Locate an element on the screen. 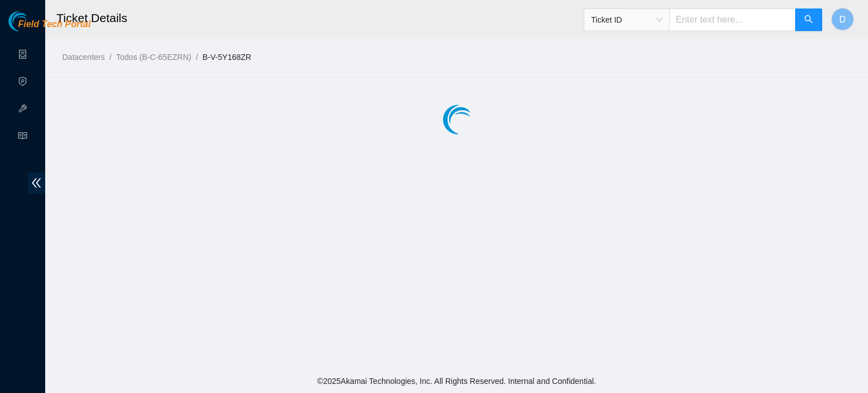  span: search is located at coordinates (809, 19).